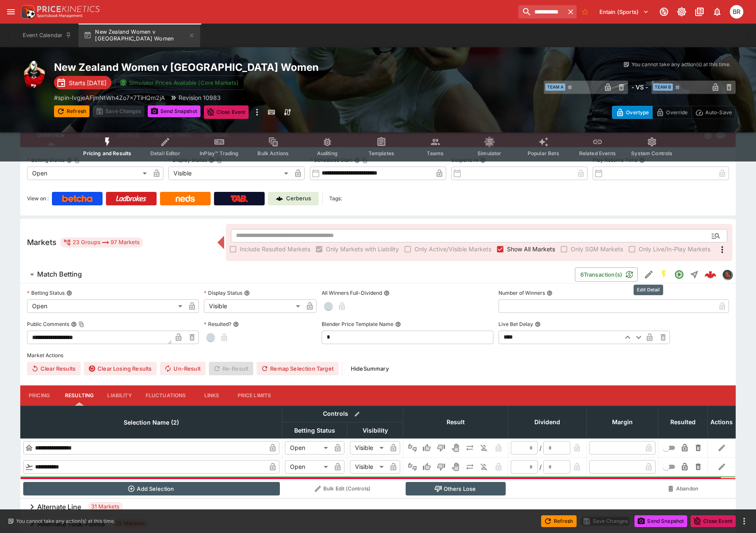 The image size is (756, 533). Describe the element at coordinates (637, 112) in the screenshot. I see `p: Overtype` at that location.